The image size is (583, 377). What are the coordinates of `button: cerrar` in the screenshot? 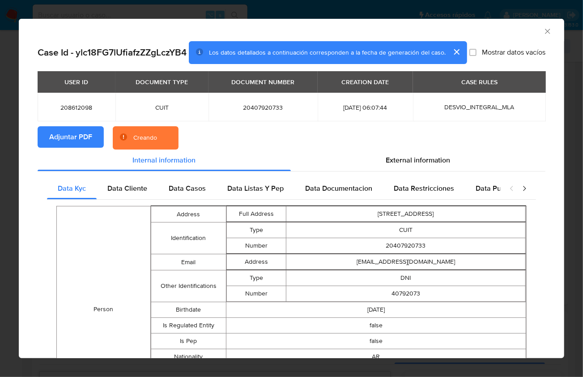 It's located at (457, 52).